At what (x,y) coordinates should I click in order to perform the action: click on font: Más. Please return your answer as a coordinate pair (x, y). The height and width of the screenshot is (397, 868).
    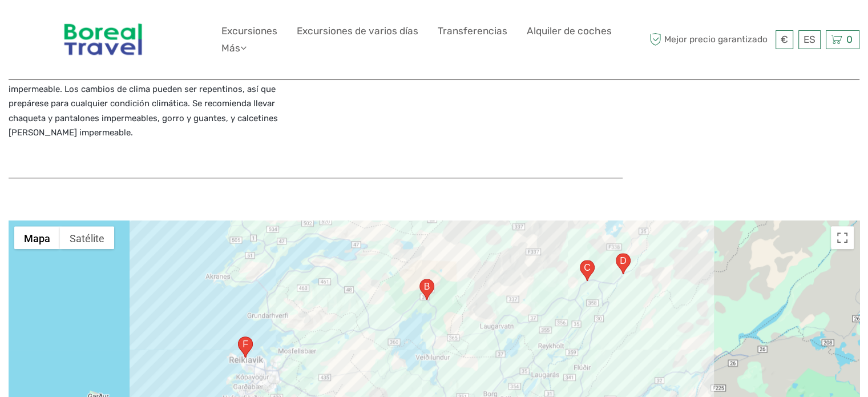
    Looking at the image, I should click on (230, 48).